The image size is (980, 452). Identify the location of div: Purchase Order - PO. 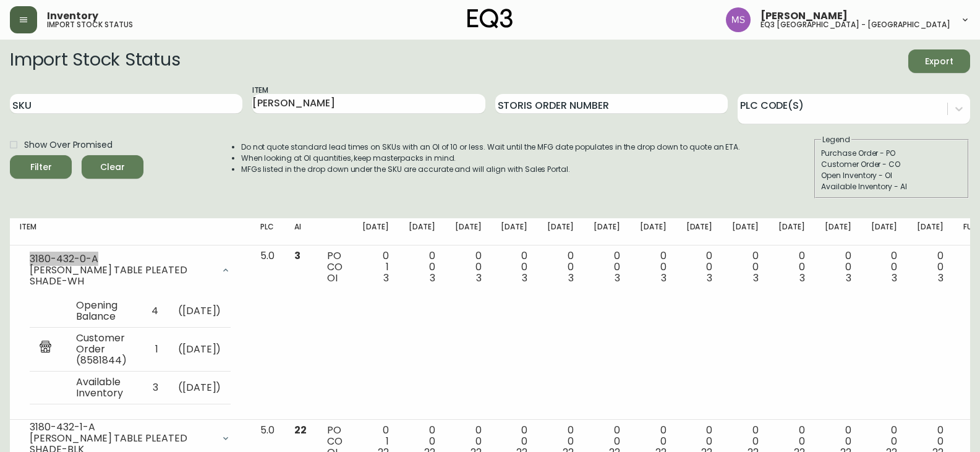
(892, 154).